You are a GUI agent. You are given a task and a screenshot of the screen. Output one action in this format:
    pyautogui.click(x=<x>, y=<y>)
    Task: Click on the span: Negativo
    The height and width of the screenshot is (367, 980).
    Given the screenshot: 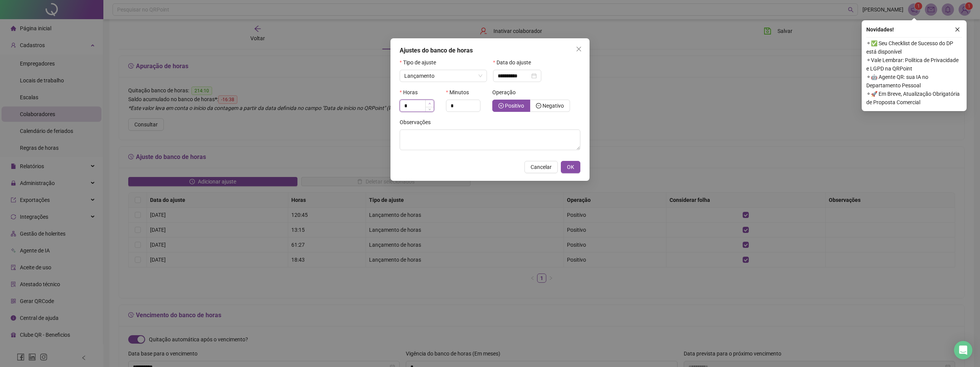 What is the action you would take?
    pyautogui.click(x=554, y=106)
    